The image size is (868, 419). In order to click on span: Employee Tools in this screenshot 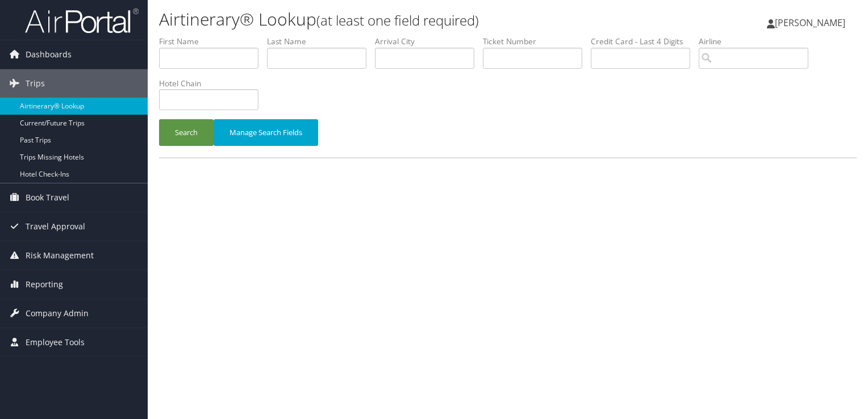, I will do `click(55, 343)`.